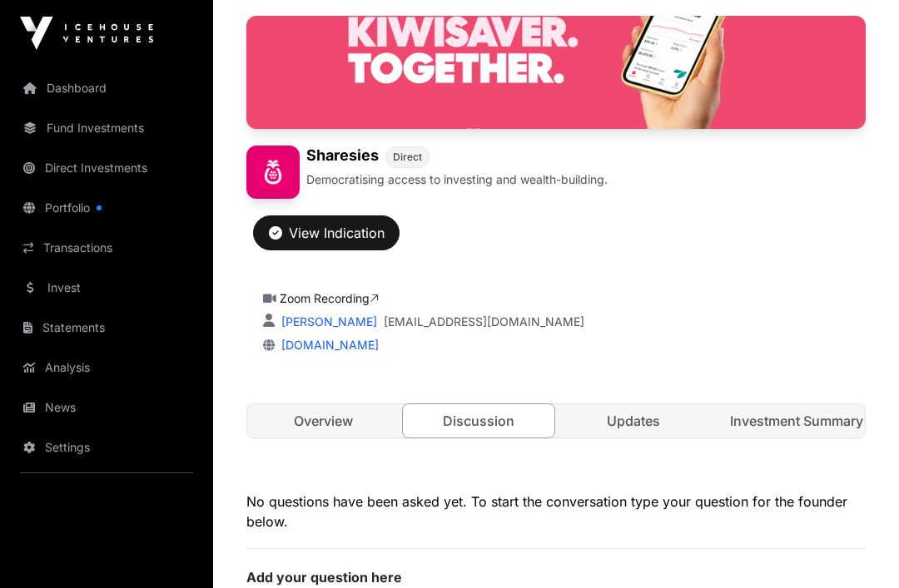 This screenshot has height=588, width=899. What do you see at coordinates (107, 288) in the screenshot?
I see `a: Invest` at bounding box center [107, 288].